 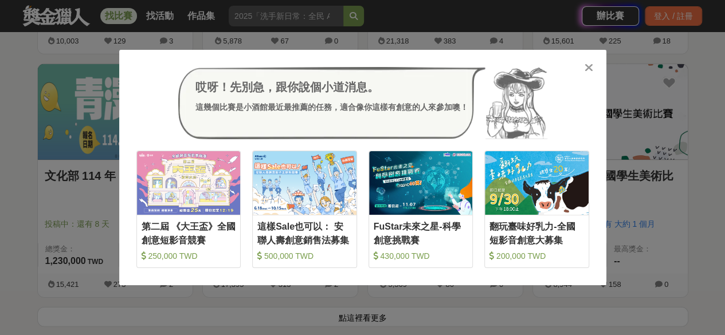 I want to click on a: Cover Image這樣Sale也可以： 安聯人壽創意銷售法募集 500,000 TWD, so click(x=304, y=209).